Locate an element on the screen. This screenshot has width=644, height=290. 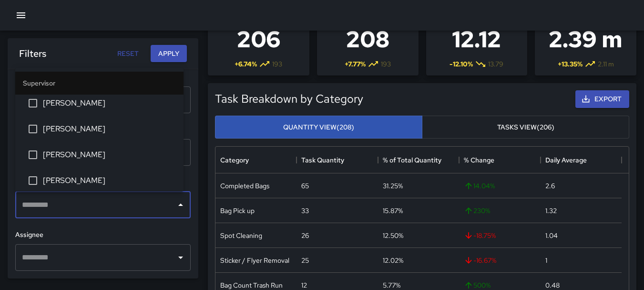
span: + 13.35 % is located at coordinates (570, 64).